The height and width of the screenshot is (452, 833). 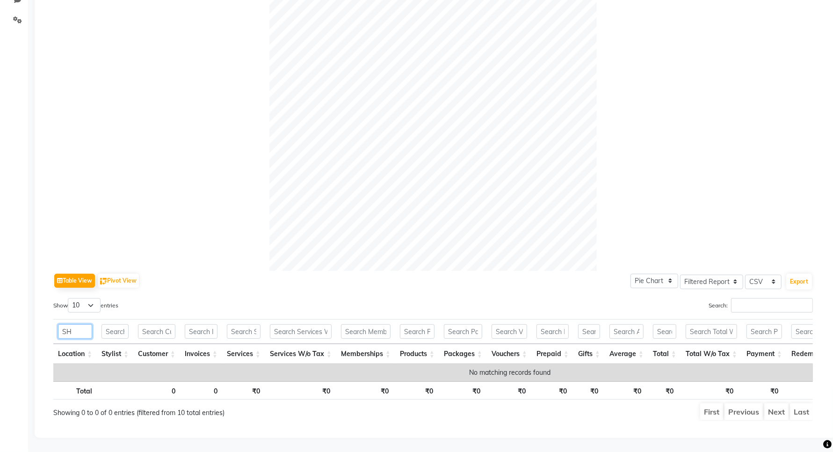 I want to click on button: Export, so click(x=799, y=282).